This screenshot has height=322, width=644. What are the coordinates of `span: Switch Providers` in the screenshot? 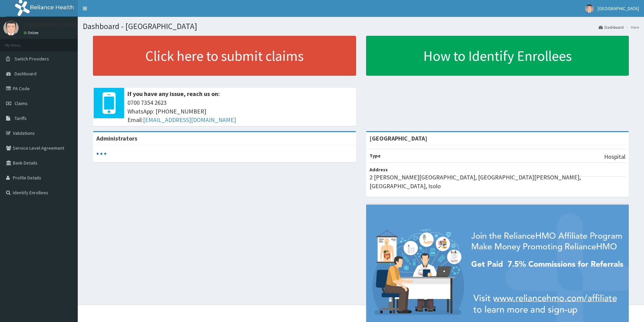 It's located at (32, 59).